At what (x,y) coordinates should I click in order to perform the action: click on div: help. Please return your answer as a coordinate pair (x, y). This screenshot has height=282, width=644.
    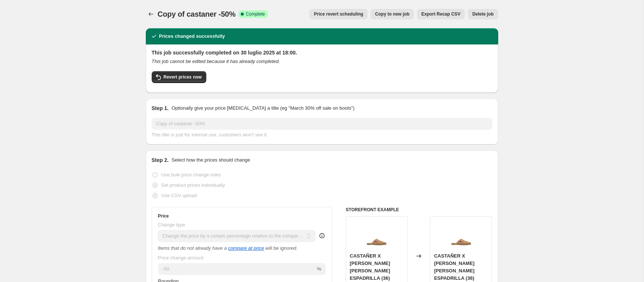
    Looking at the image, I should click on (322, 236).